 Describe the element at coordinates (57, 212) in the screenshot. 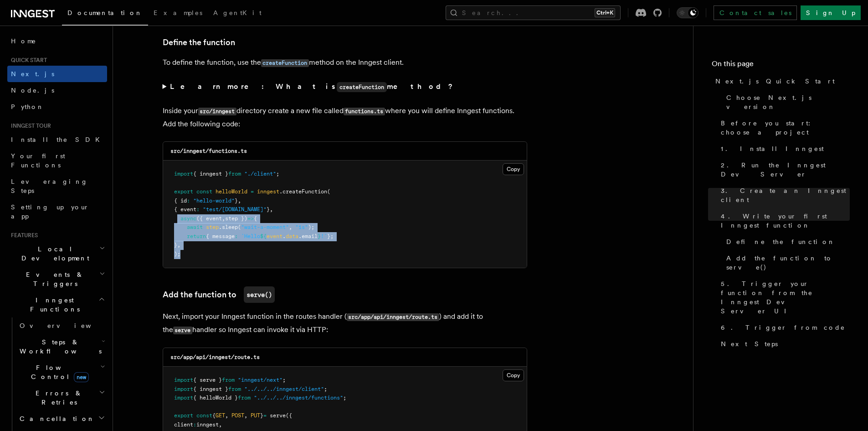

I see `a: Setting up your app` at that location.